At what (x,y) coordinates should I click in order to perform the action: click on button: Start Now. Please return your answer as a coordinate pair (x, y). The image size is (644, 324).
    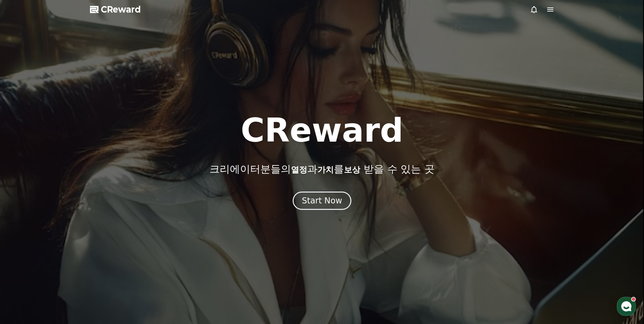
    Looking at the image, I should click on (322, 201).